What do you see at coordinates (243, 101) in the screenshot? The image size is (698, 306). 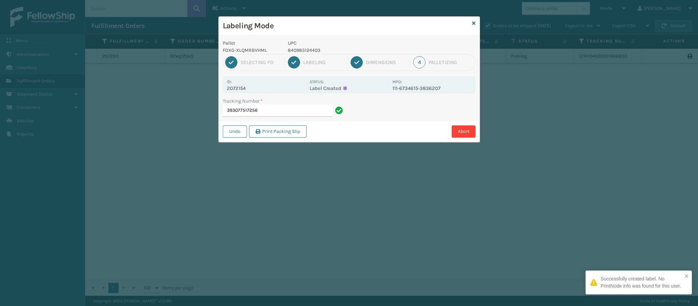 I see `label: Tracking Number` at bounding box center [243, 101].